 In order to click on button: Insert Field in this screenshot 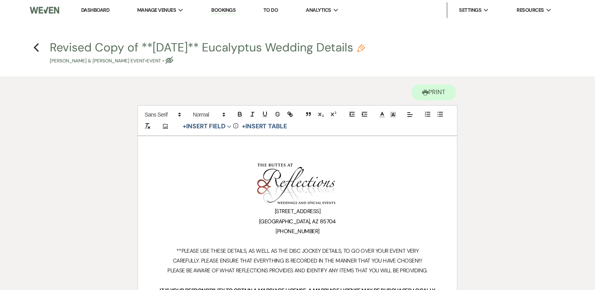, I will do `click(207, 126)`.